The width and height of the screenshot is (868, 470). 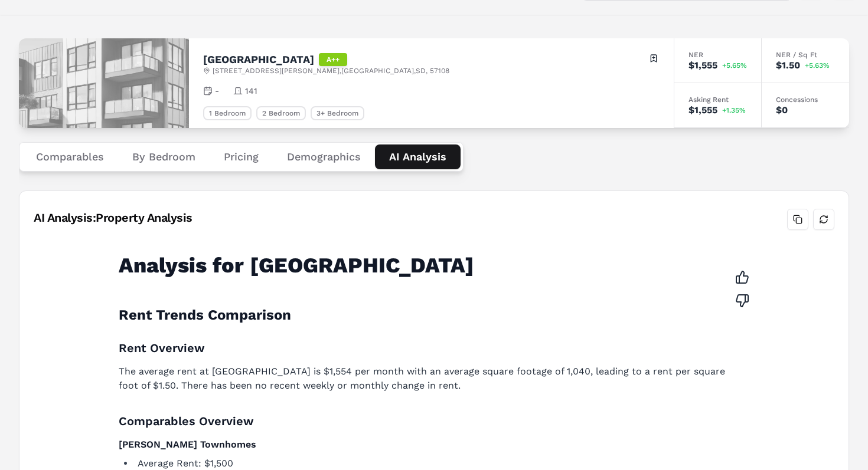 I want to click on button: Demographics, so click(x=324, y=157).